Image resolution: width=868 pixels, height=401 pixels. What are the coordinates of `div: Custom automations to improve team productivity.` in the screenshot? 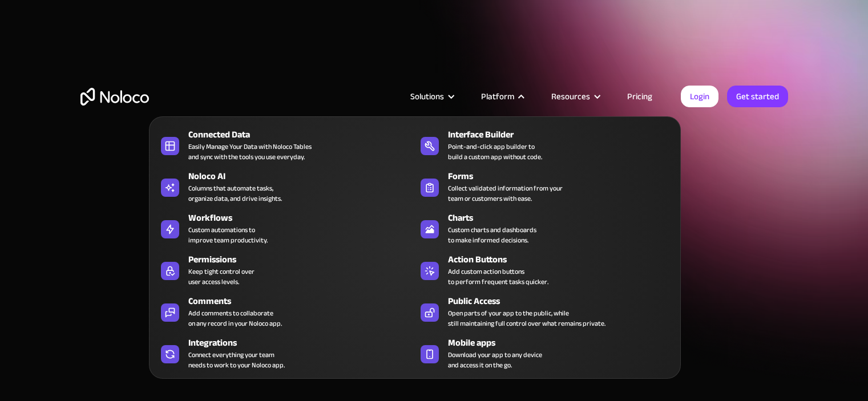 It's located at (228, 235).